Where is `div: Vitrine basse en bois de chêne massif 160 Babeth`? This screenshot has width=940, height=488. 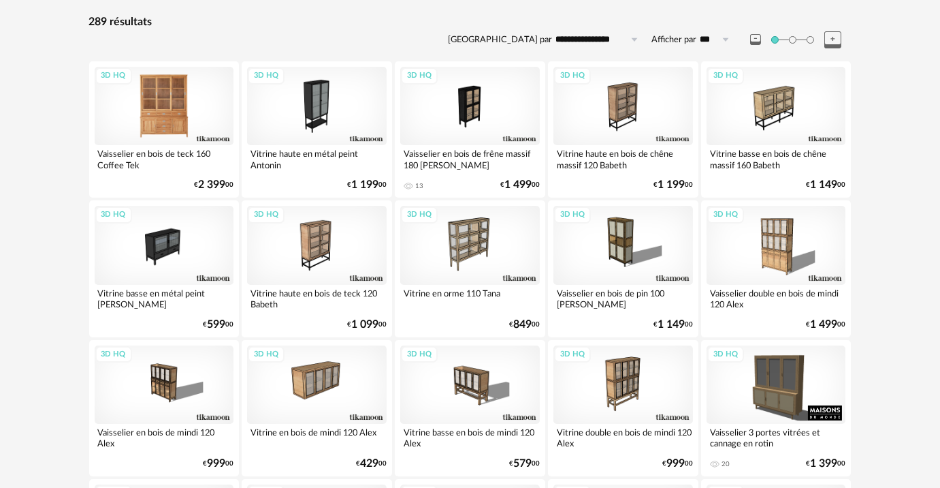 div: Vitrine basse en bois de chêne massif 160 Babeth is located at coordinates (776, 159).